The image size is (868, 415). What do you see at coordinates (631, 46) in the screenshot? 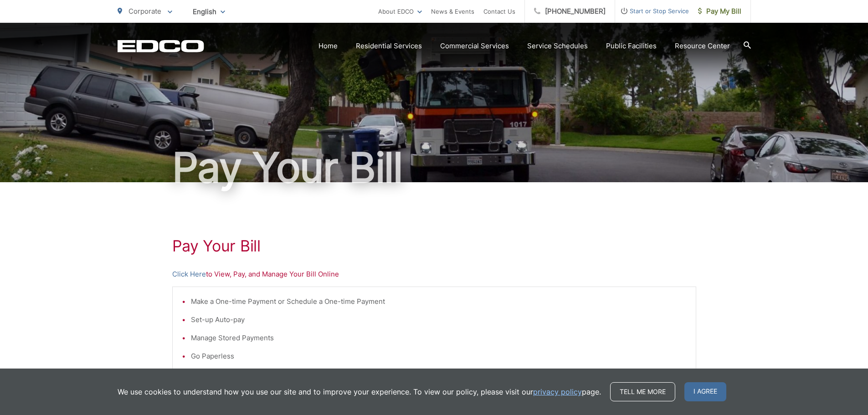
I see `a: Public Facilities` at bounding box center [631, 46].